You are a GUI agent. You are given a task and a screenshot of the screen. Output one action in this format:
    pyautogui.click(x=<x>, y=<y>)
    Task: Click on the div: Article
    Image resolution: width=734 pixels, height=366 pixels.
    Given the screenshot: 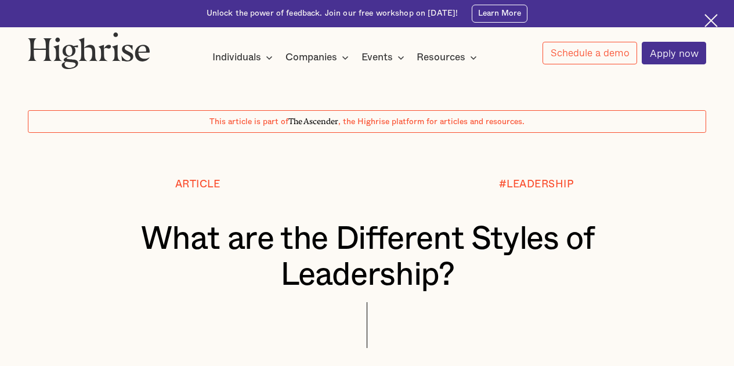 What is the action you would take?
    pyautogui.click(x=198, y=185)
    